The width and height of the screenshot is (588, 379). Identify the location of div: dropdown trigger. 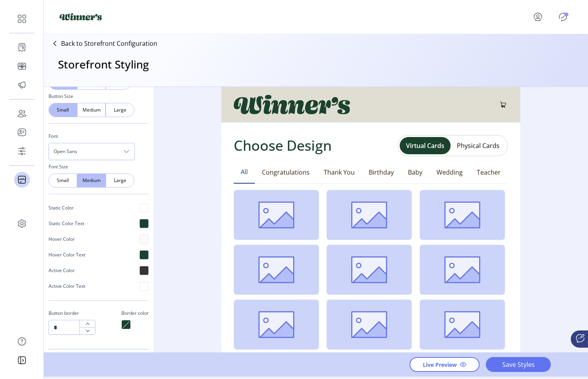
(126, 152).